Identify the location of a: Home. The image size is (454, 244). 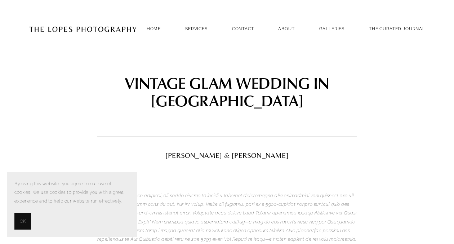
(154, 28).